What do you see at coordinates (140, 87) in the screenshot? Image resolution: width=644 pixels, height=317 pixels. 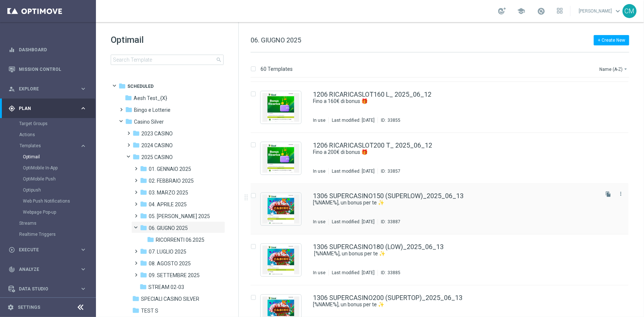 I see `span: Scheduled` at bounding box center [140, 87].